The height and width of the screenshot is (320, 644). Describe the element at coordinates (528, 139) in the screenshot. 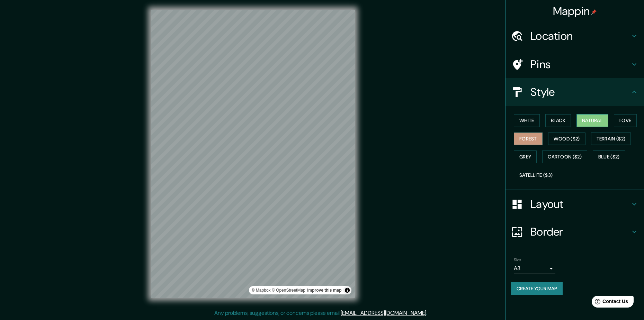

I see `button: Forest` at that location.